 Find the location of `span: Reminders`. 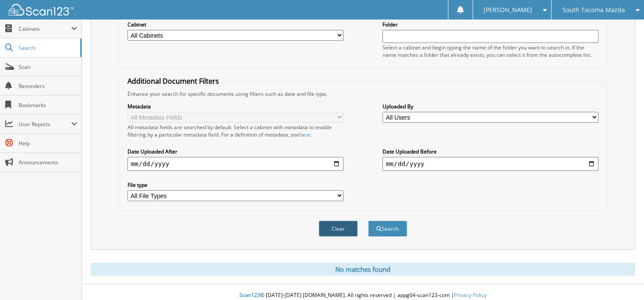

span: Reminders is located at coordinates (47, 86).